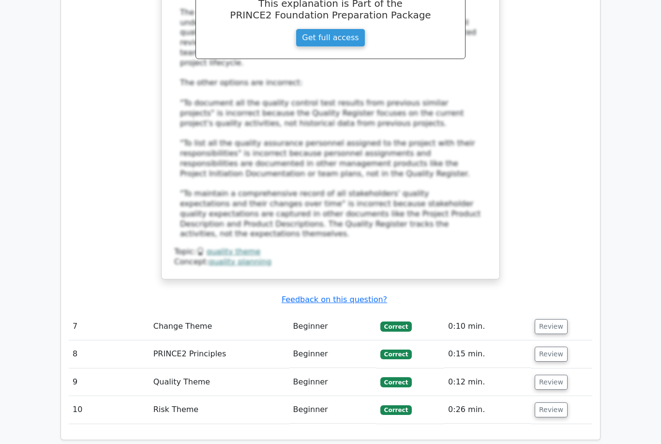  I want to click on td: 7, so click(109, 326).